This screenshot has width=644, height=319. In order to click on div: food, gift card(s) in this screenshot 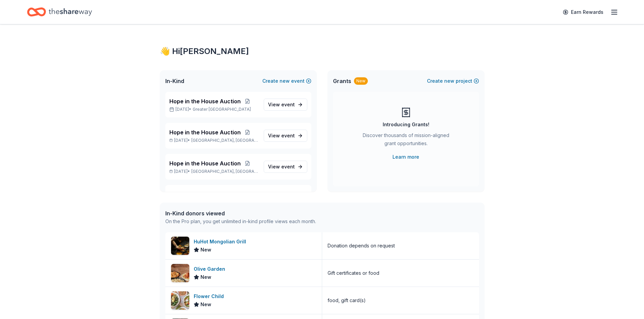, I will do `click(347, 301)`.